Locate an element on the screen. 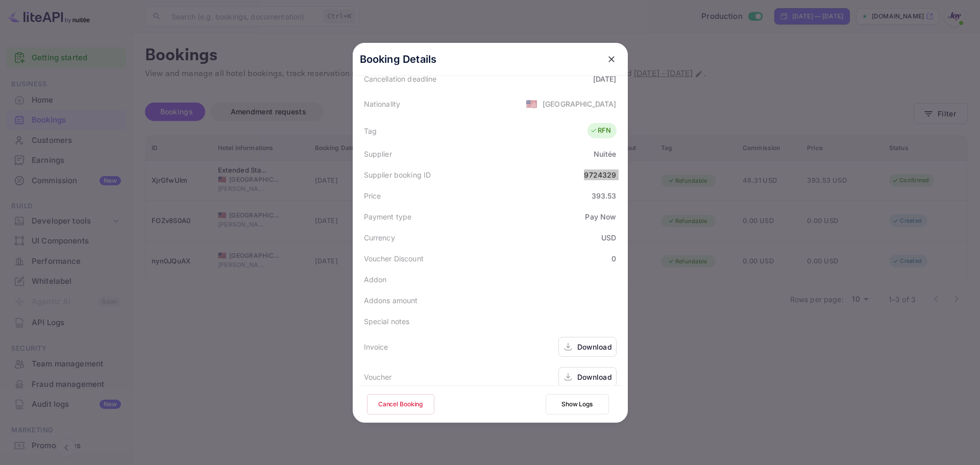 This screenshot has height=465, width=980. button: Cancel Booking is located at coordinates (401, 405).